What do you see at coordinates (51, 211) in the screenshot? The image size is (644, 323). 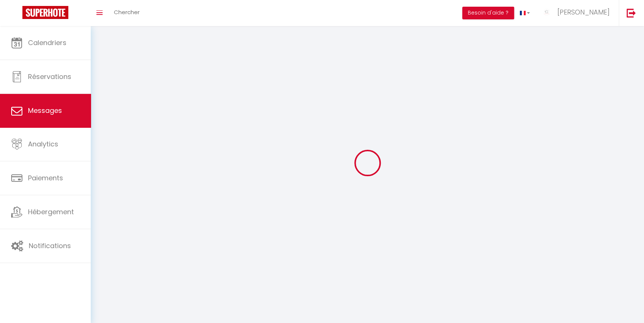 I see `span: Hébergement` at bounding box center [51, 211].